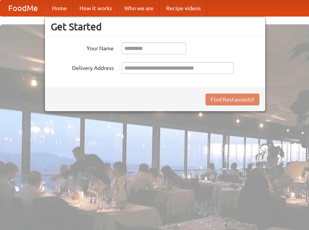 The image size is (309, 230). I want to click on a: Recipe videos, so click(183, 8).